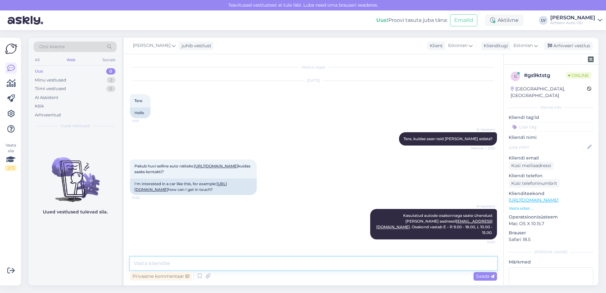  Describe the element at coordinates (551, 127) in the screenshot. I see `input: Lisa tag` at that location.